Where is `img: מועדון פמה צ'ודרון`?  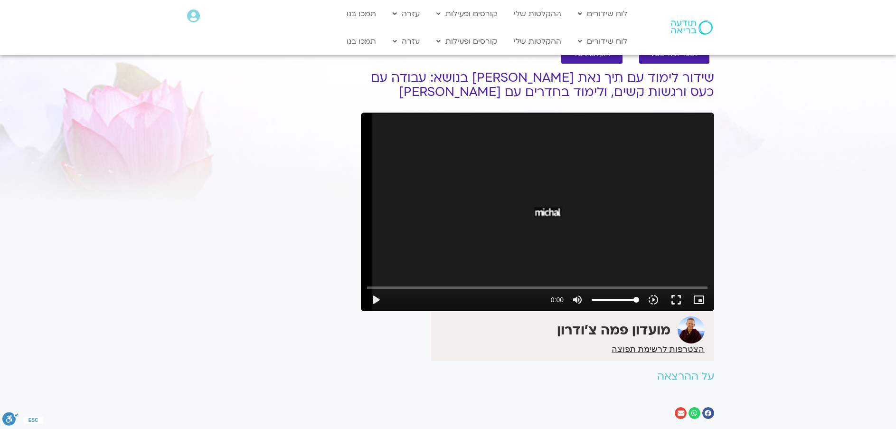
img: מועדון פמה צ'ודרון is located at coordinates (691, 330).